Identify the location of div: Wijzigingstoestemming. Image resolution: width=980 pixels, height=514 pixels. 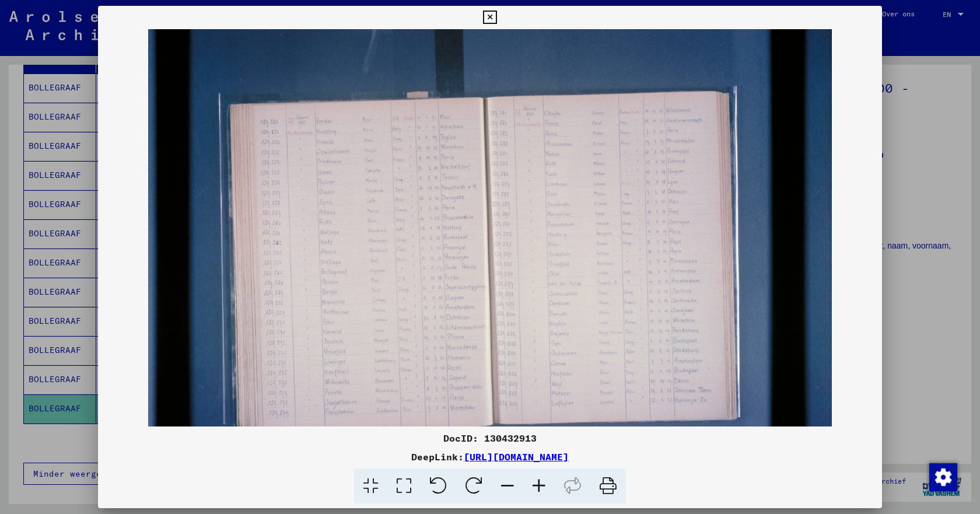
(943, 477).